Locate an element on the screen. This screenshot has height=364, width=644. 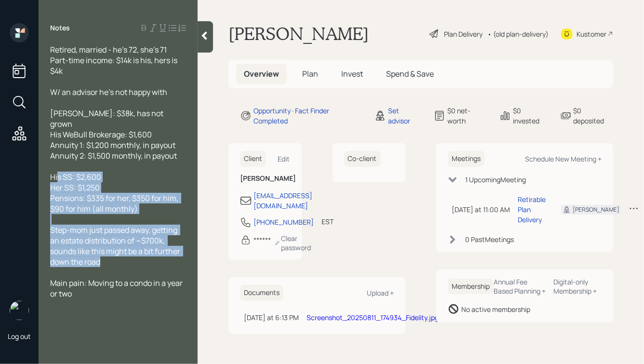
div: Edit is located at coordinates (284, 159).